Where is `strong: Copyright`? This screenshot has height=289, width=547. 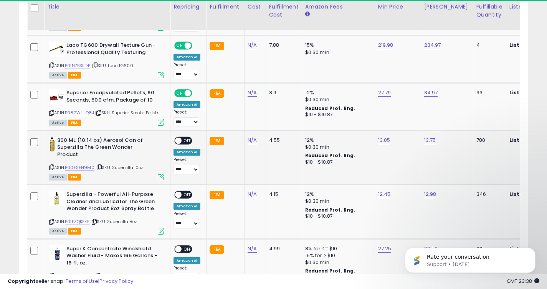
strong: Copyright is located at coordinates (21, 281).